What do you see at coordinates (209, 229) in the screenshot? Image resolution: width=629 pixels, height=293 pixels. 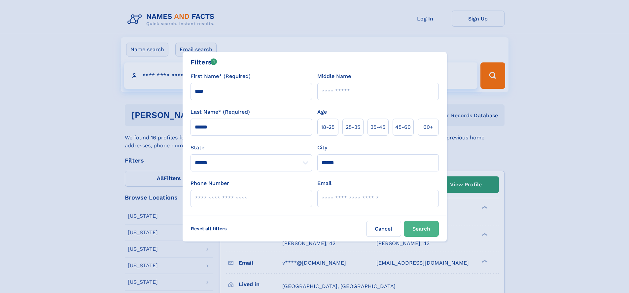 I see `label: Reset all filters` at bounding box center [209, 229].